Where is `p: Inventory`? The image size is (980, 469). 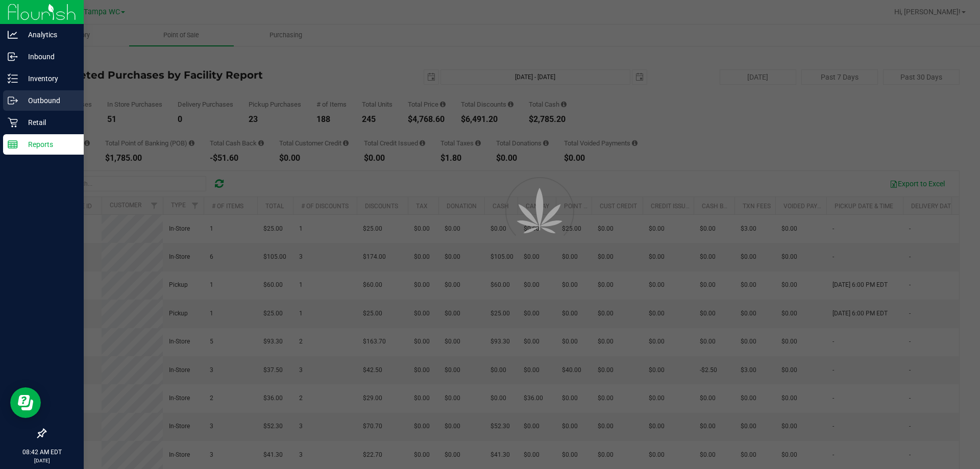 p: Inventory is located at coordinates (48, 78).